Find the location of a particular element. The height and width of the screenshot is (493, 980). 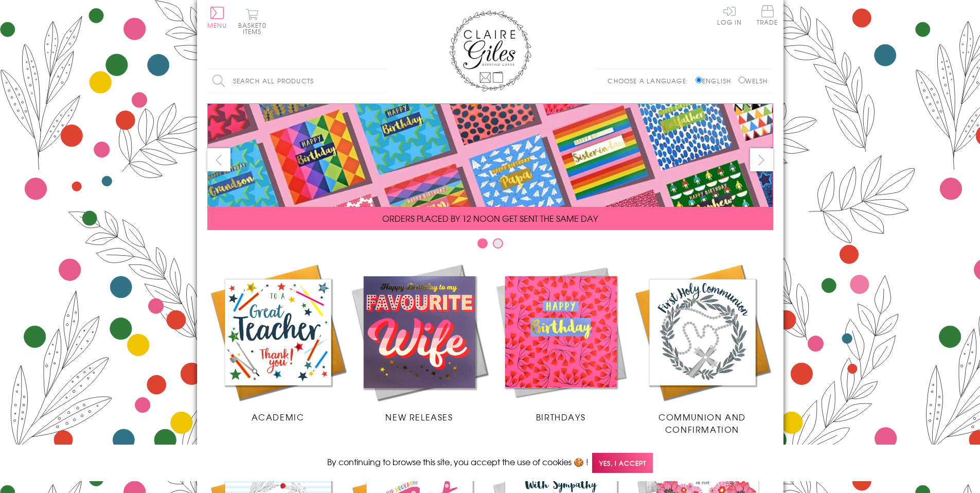

a: Trade is located at coordinates (767, 16).